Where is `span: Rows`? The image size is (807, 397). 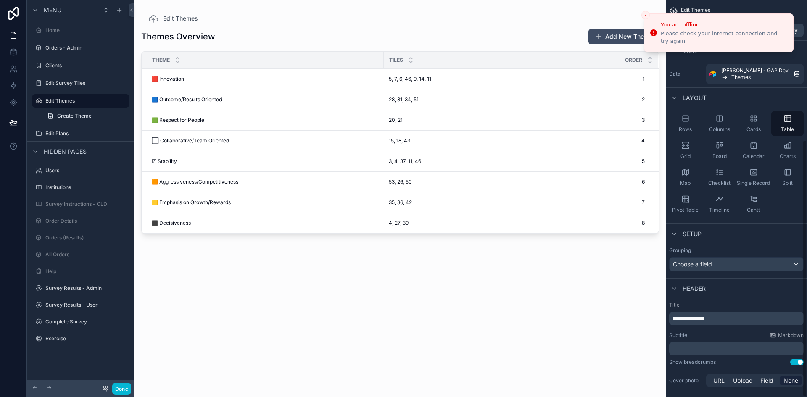
span: Rows is located at coordinates (685, 129).